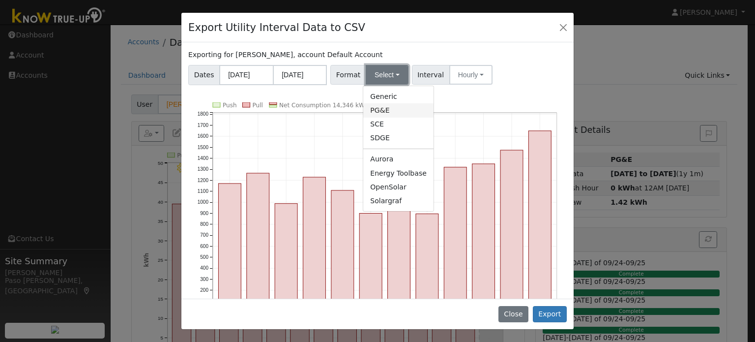 The width and height of the screenshot is (755, 342). What do you see at coordinates (203, 147) in the screenshot?
I see `text: 1500` at bounding box center [203, 147].